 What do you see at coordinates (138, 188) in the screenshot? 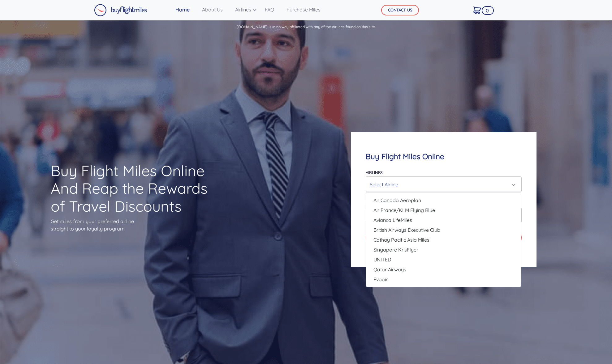
I see `h1: Buy Flight Miles Online And Reap the Rewards of Travel Discounts` at bounding box center [138, 188].